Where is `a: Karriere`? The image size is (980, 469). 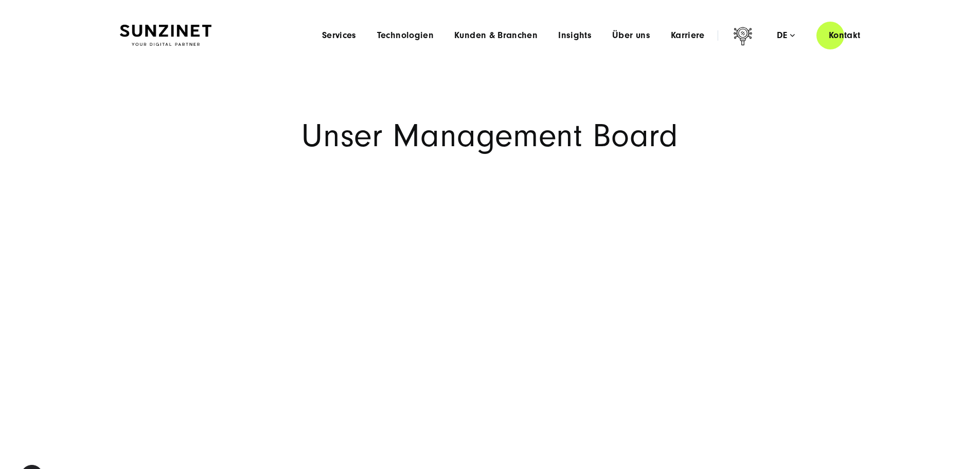
a: Karriere is located at coordinates (688, 35).